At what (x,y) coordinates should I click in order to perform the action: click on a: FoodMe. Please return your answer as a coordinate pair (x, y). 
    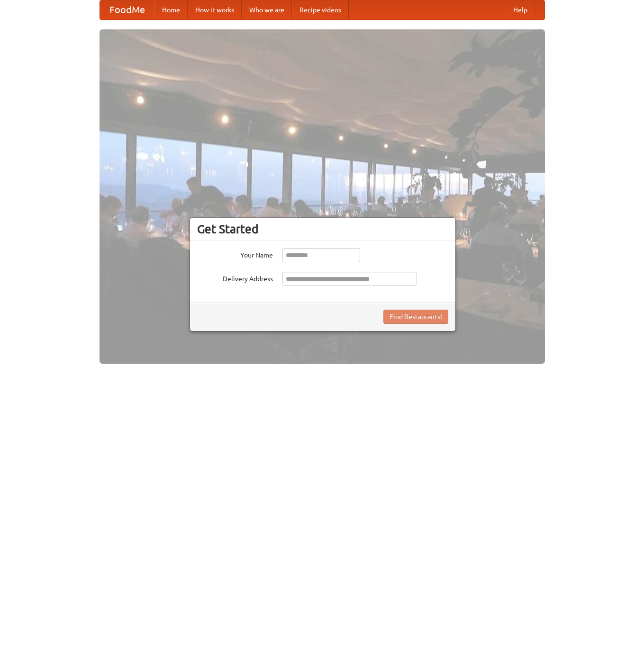
    Looking at the image, I should click on (127, 10).